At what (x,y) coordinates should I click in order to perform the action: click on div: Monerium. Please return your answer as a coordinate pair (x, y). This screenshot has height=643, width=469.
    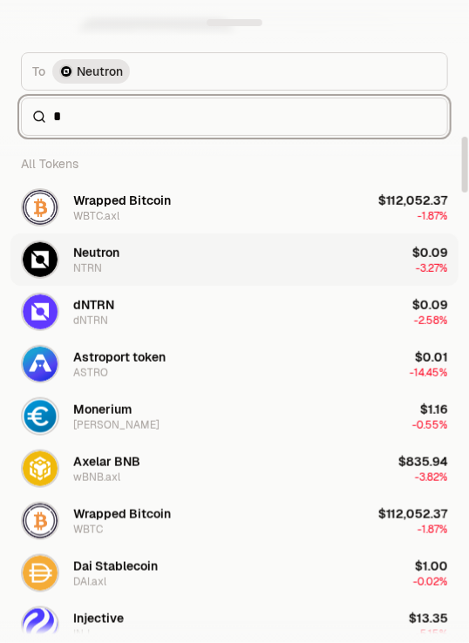
    Looking at the image, I should click on (102, 410).